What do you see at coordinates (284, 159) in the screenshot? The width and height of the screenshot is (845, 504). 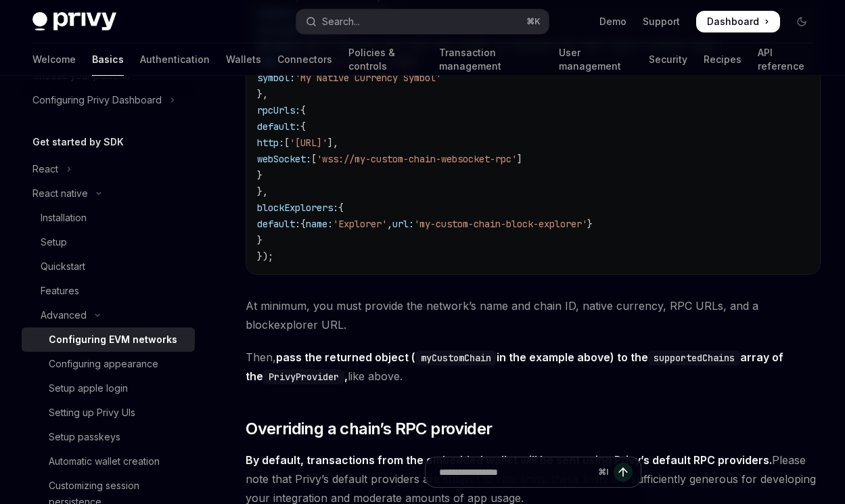 I see `span: webSocket:` at bounding box center [284, 159].